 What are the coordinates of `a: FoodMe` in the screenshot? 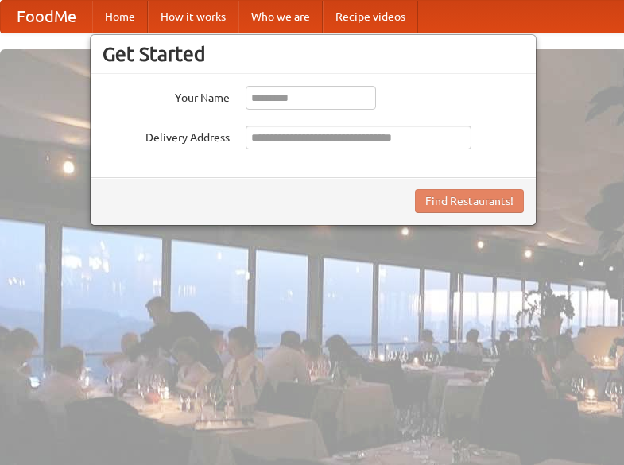 It's located at (46, 17).